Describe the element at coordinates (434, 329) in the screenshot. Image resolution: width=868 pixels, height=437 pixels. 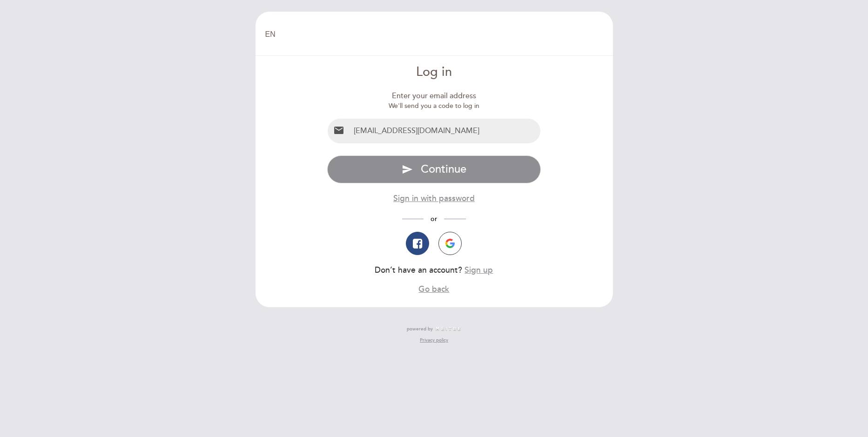
I see `a: powered by` at that location.